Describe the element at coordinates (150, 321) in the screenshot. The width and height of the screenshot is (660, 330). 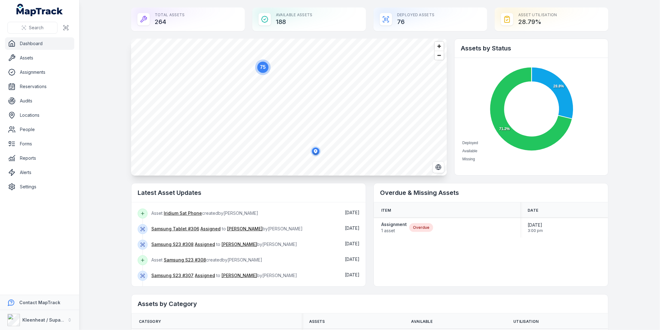
I see `span: Category` at that location.